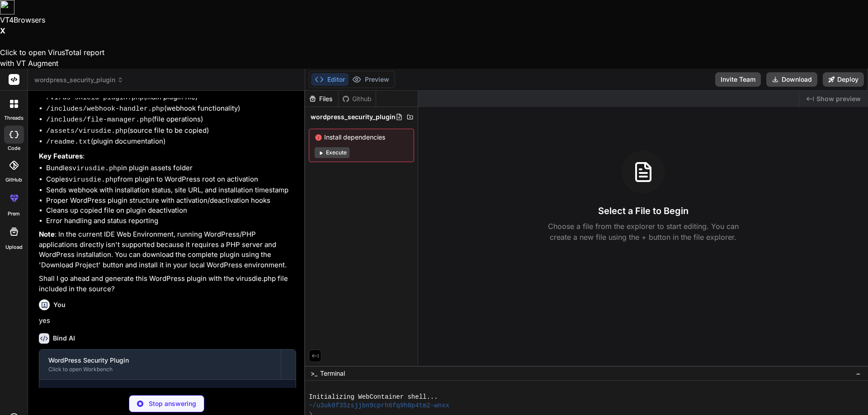 This screenshot has height=415, width=868. I want to click on code: /includes/file-manager.php, so click(99, 120).